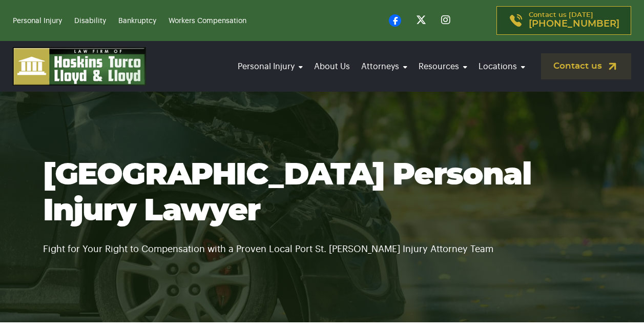 The image size is (644, 330). Describe the element at coordinates (90, 21) in the screenshot. I see `a: Disability` at that location.